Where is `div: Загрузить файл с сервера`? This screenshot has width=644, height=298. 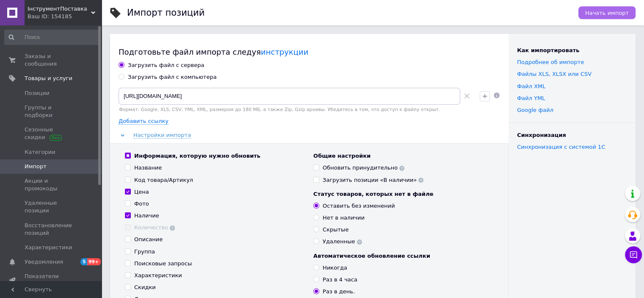 div: Загрузить файл с сервера is located at coordinates (166, 65).